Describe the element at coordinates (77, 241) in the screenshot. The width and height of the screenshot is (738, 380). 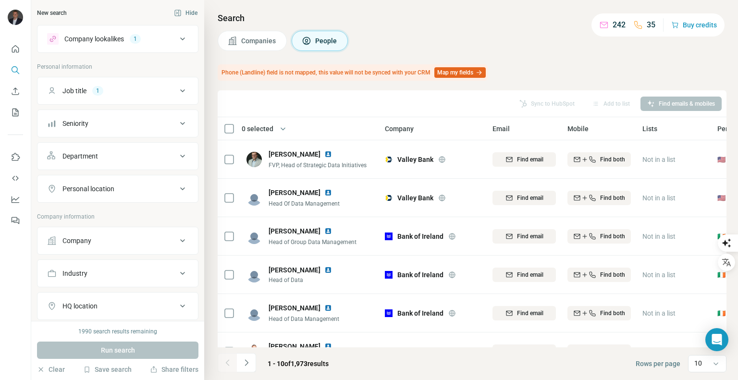
I see `div: Company` at that location.